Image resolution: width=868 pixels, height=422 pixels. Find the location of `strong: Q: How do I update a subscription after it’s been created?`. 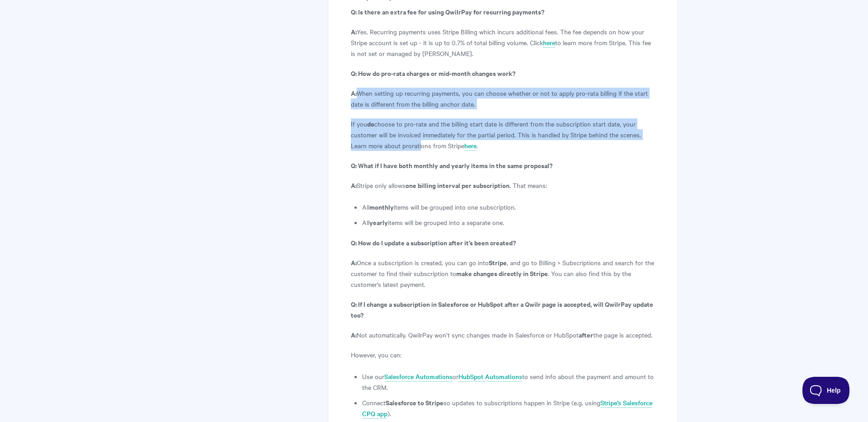

strong: Q: How do I update a subscription after it’s been created? is located at coordinates (433, 242).